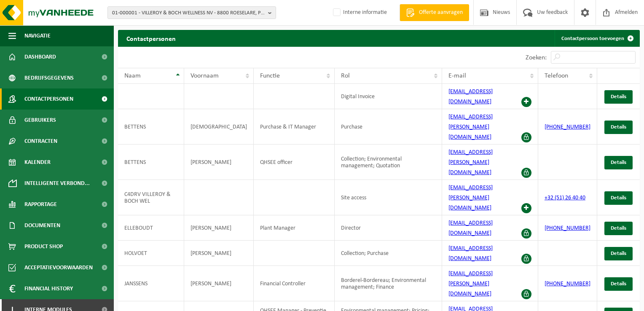  I want to click on a: +32 (51) 26 40 40, so click(565, 198).